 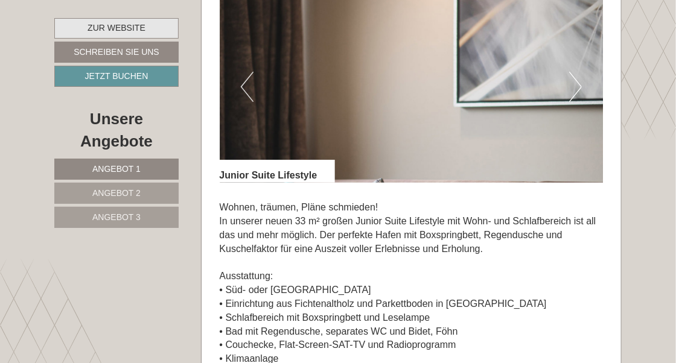 I want to click on span: Angebot 2, so click(x=117, y=193).